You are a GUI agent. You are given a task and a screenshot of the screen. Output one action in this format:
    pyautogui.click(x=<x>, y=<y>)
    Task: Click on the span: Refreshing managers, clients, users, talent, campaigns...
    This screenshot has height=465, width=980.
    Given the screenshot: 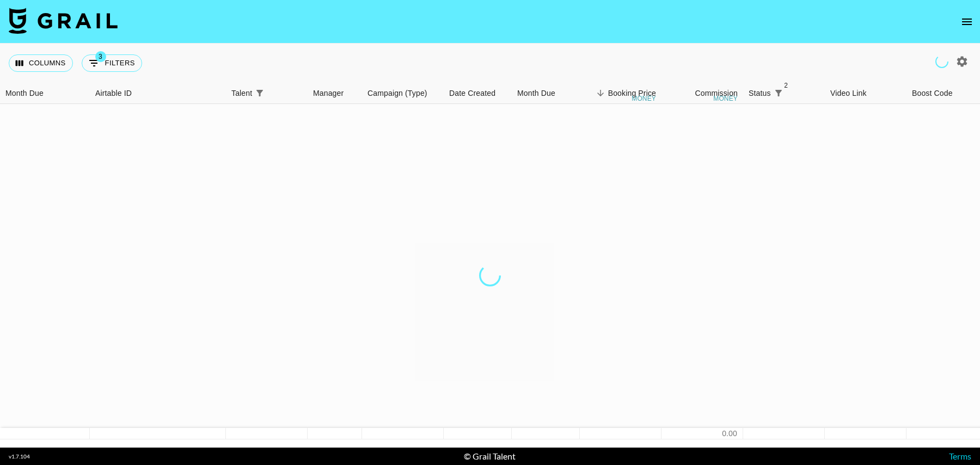 What is the action you would take?
    pyautogui.click(x=941, y=61)
    